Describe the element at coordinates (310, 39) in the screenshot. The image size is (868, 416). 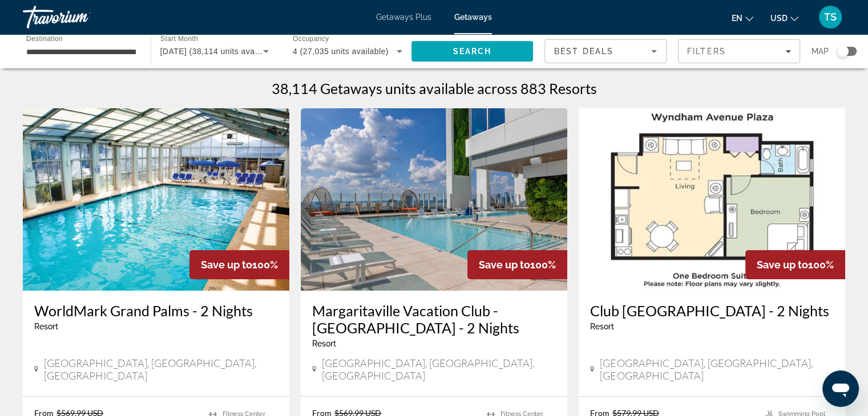
I see `span: Occupancy` at that location.